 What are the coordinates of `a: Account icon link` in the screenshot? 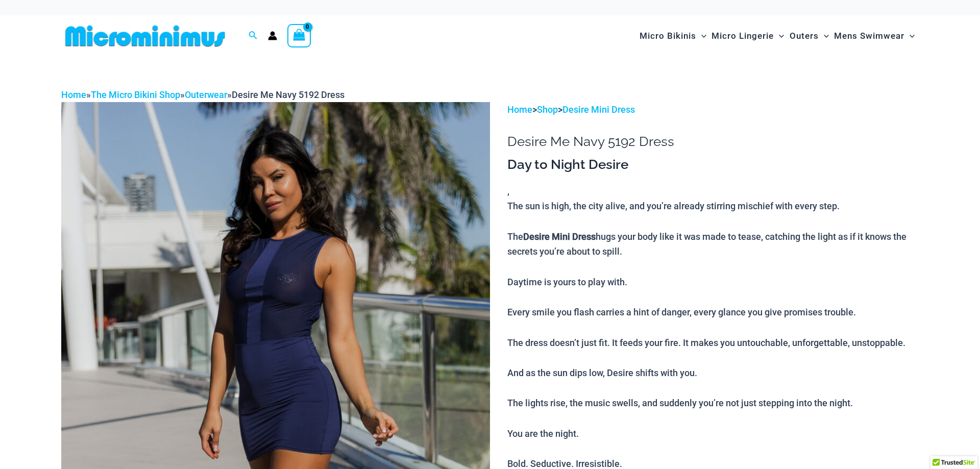 It's located at (272, 36).